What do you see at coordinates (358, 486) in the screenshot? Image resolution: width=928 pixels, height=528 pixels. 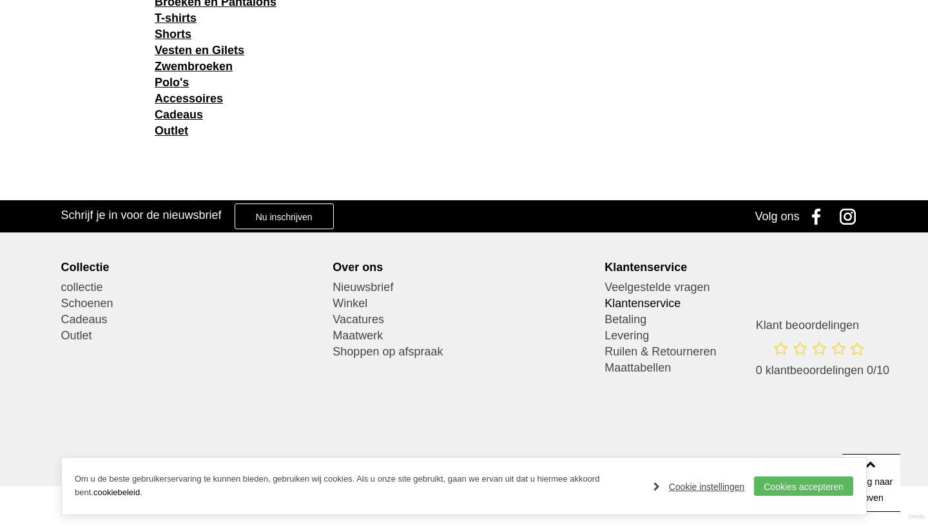 I see `p: Om u de beste gebruikerservaring te kunnen bieden, gebruiken wij cookies. Als u onze site gebruik...` at bounding box center [358, 486].